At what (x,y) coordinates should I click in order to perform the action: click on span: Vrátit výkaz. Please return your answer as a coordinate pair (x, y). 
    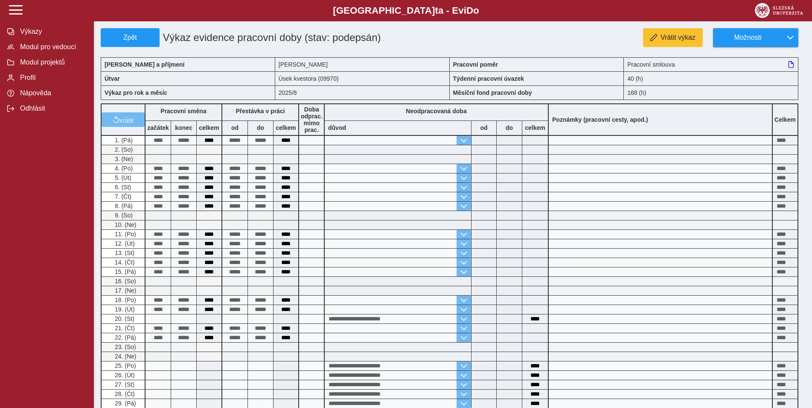
    Looking at the image, I should click on (678, 38).